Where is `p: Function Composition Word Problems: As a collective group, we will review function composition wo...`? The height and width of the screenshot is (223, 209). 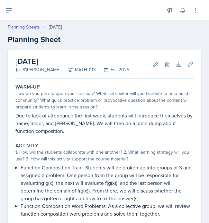 p: Function Composition Word Problems: As a collective group, we will review function composition wo... is located at coordinates (107, 210).